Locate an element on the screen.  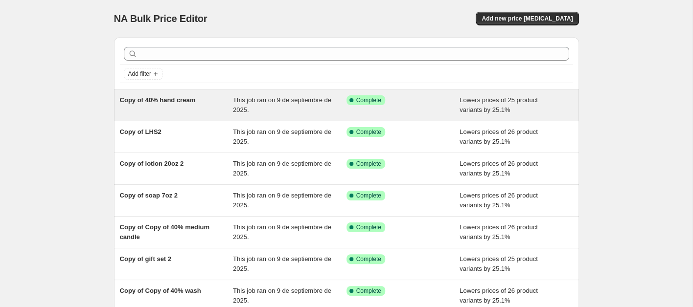
span: Copy of Copy of 40% medium candle is located at coordinates (164, 232).